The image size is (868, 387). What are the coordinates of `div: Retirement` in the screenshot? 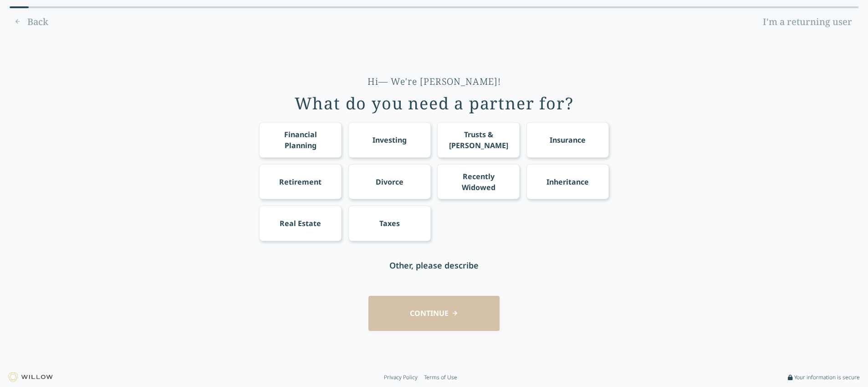 It's located at (300, 182).